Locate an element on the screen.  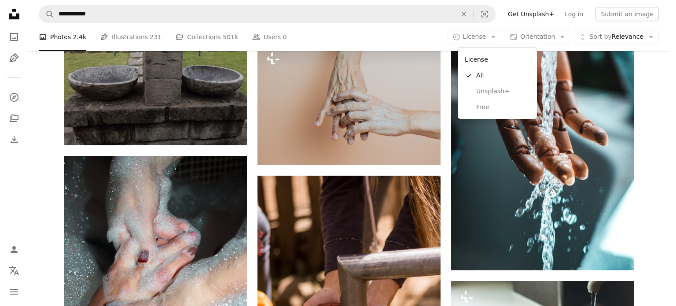
button: Orientation is located at coordinates (537, 37).